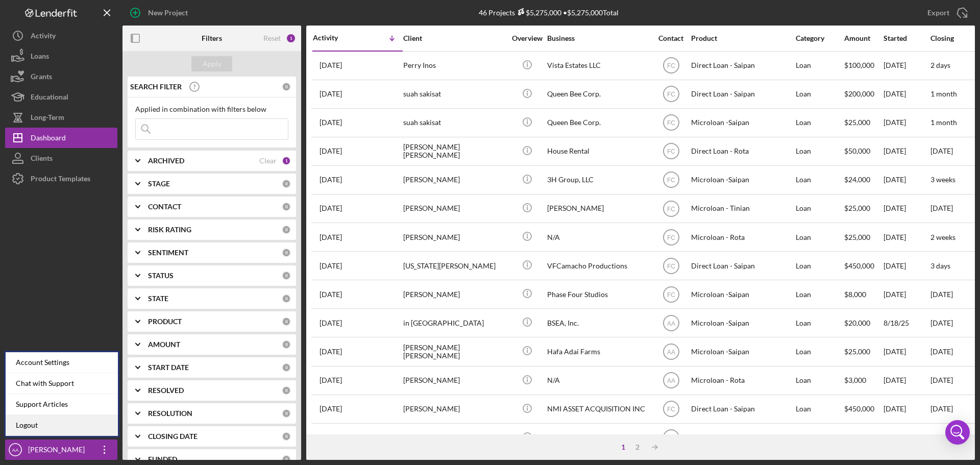 The width and height of the screenshot is (980, 465). What do you see at coordinates (41, 77) in the screenshot?
I see `div: Grants` at bounding box center [41, 77].